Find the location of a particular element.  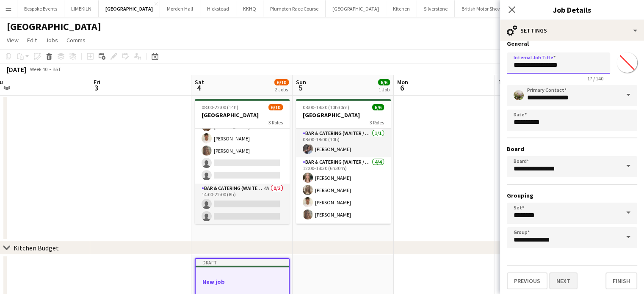

span: Week 40 is located at coordinates (38, 69).